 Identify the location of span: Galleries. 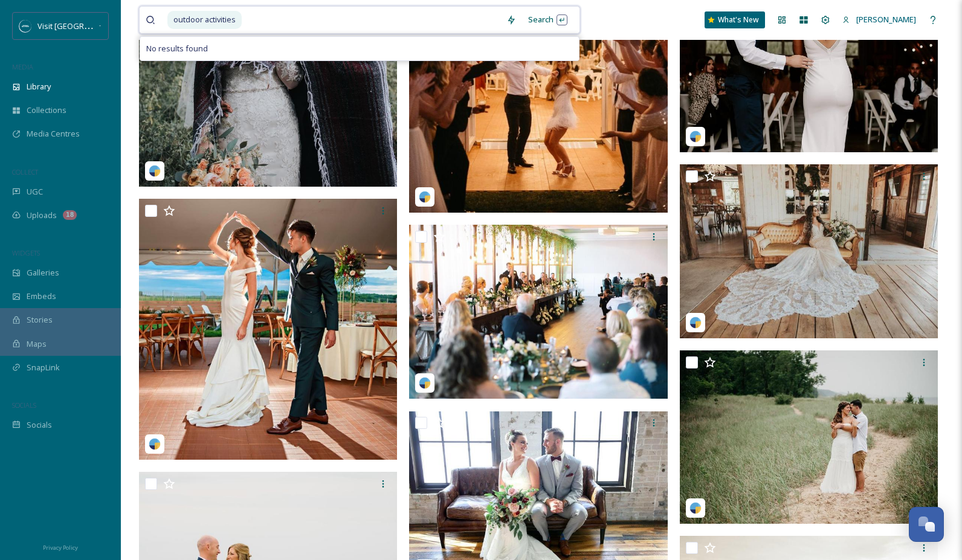
(43, 273).